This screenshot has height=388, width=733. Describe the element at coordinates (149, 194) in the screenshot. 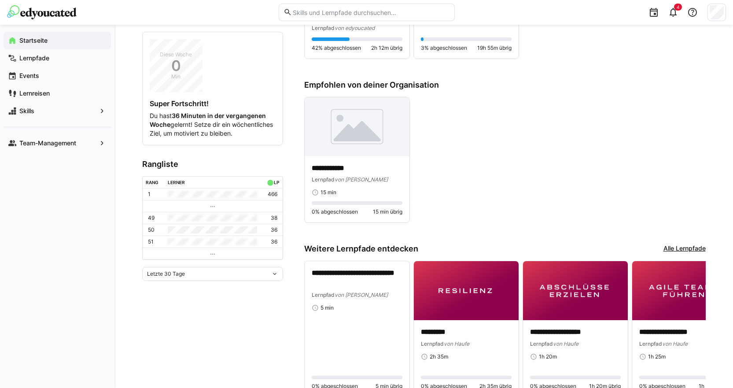

I see `p: 1` at that location.